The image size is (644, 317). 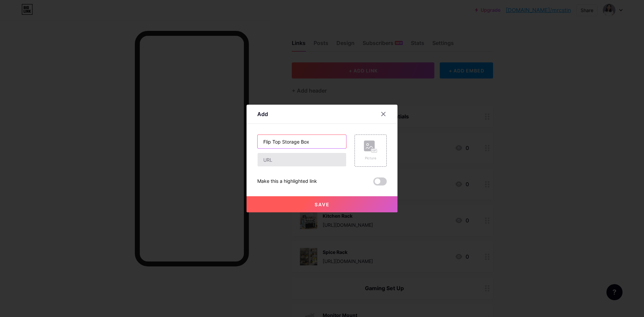 What do you see at coordinates (322, 205) in the screenshot?
I see `button: Save` at bounding box center [322, 205].